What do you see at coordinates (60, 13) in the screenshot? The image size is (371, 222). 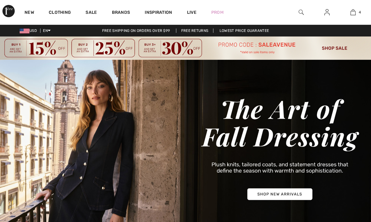 I see `a: Clothing` at bounding box center [60, 13].